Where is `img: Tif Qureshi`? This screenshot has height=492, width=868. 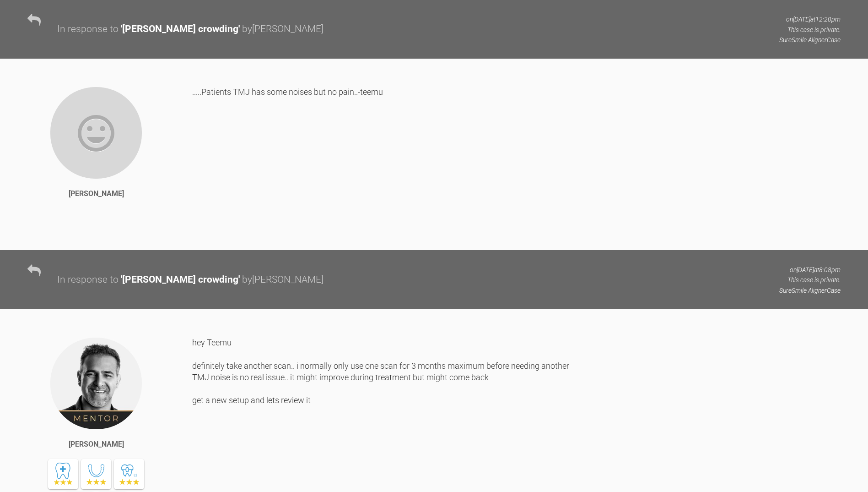
img: Tif Qureshi is located at coordinates (96, 384).